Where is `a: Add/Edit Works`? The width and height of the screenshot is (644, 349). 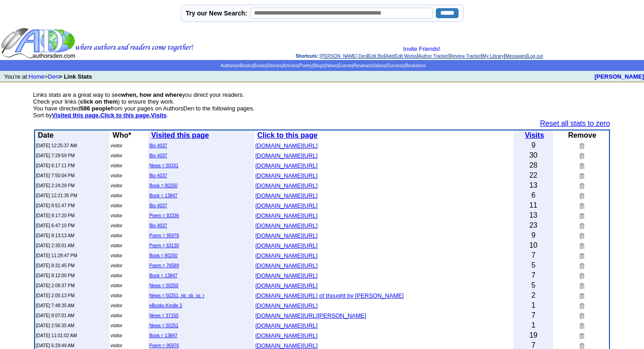
a: Add/Edit Works is located at coordinates (401, 56).